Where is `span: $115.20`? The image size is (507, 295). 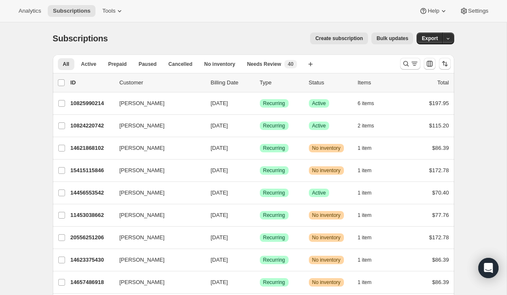
span: $115.20 is located at coordinates (439, 125).